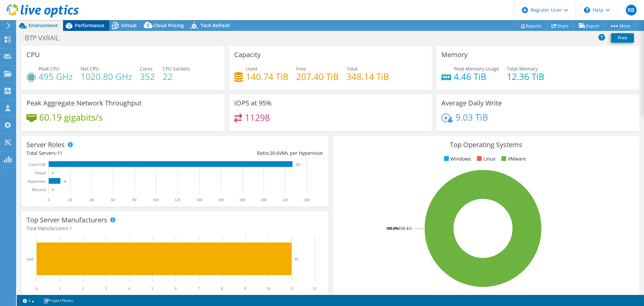 The image size is (644, 306). Describe the element at coordinates (129, 288) in the screenshot. I see `text: 4` at that location.